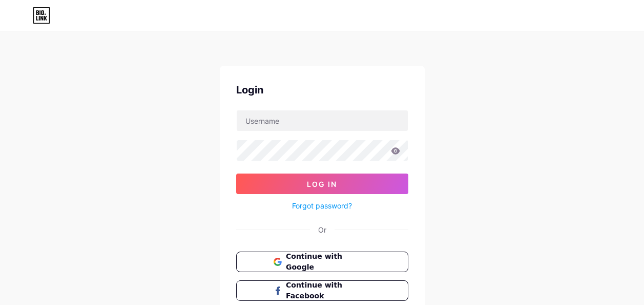 This screenshot has height=305, width=644. Describe the element at coordinates (322, 90) in the screenshot. I see `div: Login` at that location.